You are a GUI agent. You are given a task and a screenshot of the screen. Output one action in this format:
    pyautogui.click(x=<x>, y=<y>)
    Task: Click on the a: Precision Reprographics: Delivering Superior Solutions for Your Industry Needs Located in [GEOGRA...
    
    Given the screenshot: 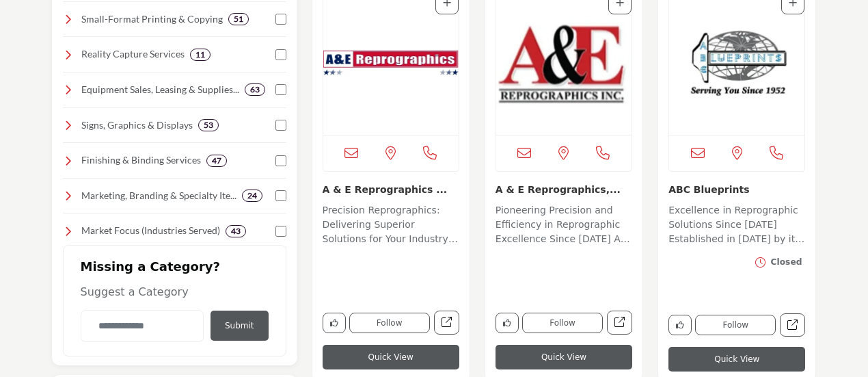 What is the action you would take?
    pyautogui.click(x=391, y=225)
    